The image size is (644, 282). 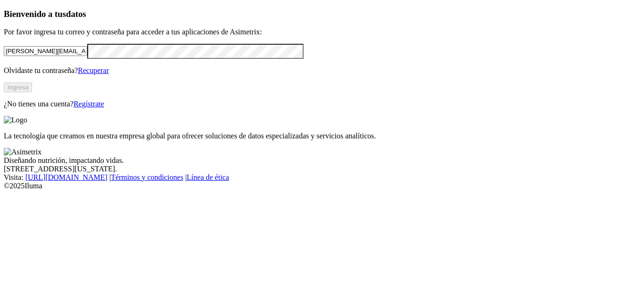 What do you see at coordinates (15, 120) in the screenshot?
I see `img: Logo` at bounding box center [15, 120].